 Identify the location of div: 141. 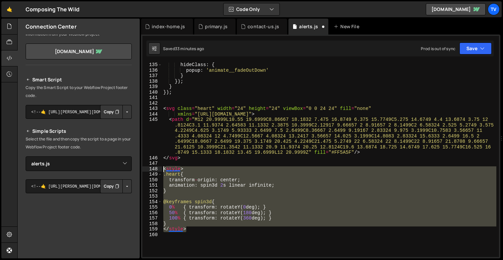
(152, 98).